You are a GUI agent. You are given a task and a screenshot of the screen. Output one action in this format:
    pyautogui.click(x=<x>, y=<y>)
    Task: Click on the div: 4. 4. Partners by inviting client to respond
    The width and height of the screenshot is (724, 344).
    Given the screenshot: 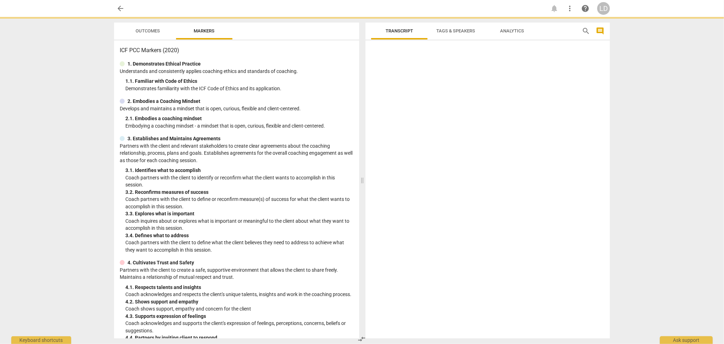 What is the action you would take?
    pyautogui.click(x=239, y=337)
    